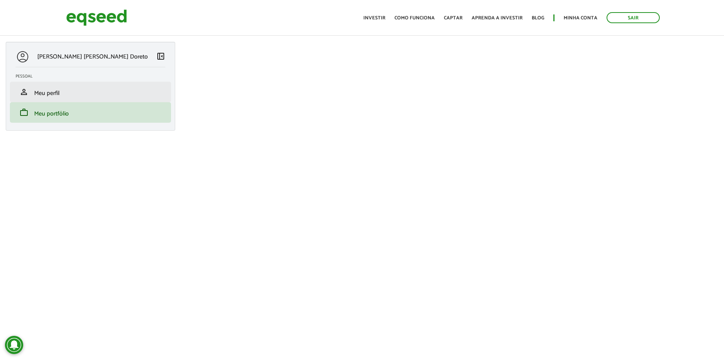 The height and width of the screenshot is (359, 724). Describe the element at coordinates (47, 93) in the screenshot. I see `span: Meu perfil` at that location.